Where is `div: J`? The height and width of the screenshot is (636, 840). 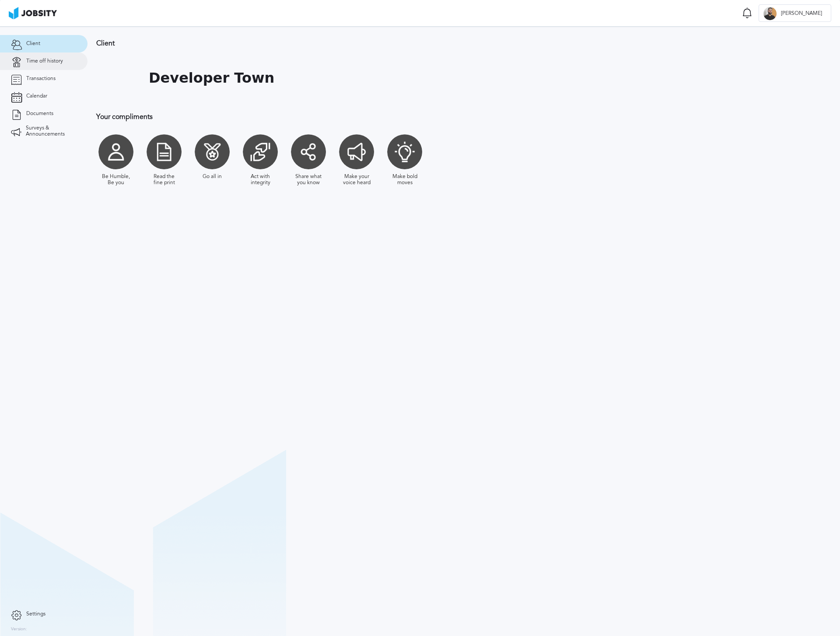
div: J is located at coordinates (770, 14).